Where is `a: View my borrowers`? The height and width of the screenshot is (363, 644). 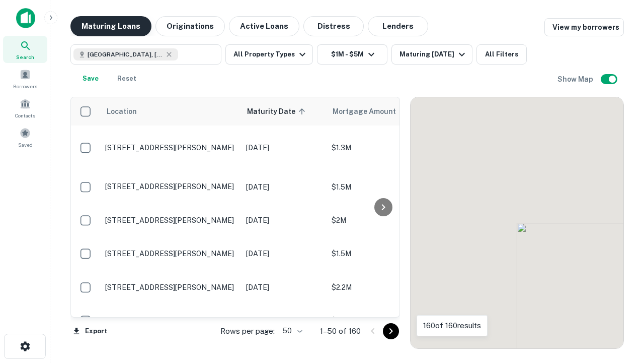
a: View my borrowers is located at coordinates (585, 27).